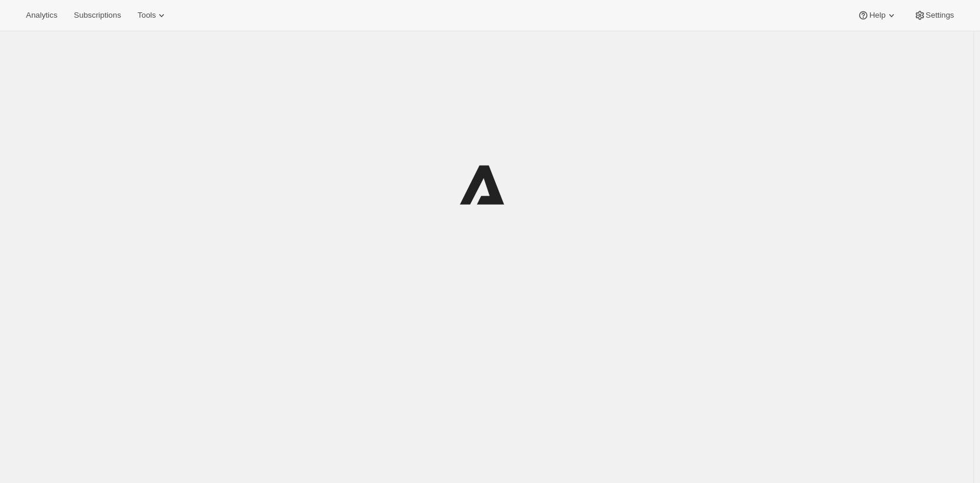  What do you see at coordinates (41, 15) in the screenshot?
I see `button: Analytics` at bounding box center [41, 15].